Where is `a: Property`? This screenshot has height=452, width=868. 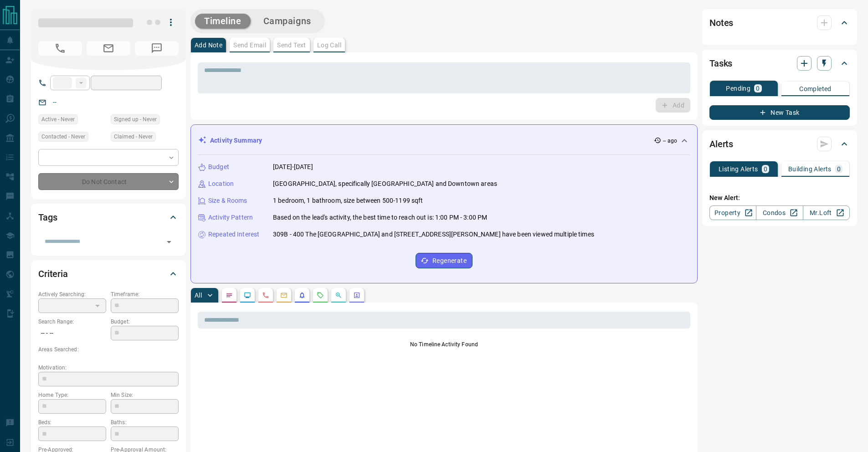
a: Property is located at coordinates (732, 213).